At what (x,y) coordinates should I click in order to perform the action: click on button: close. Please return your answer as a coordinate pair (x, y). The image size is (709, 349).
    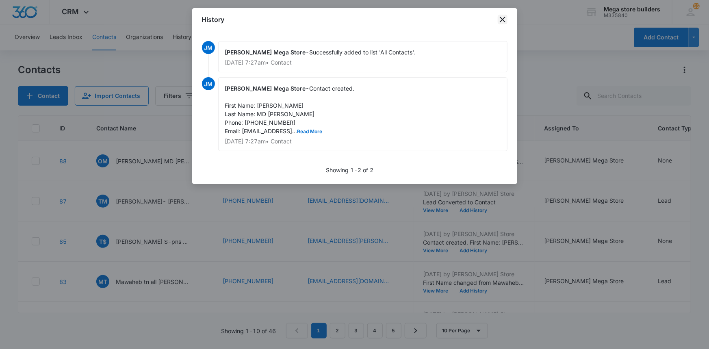
    Looking at the image, I should click on (503, 20).